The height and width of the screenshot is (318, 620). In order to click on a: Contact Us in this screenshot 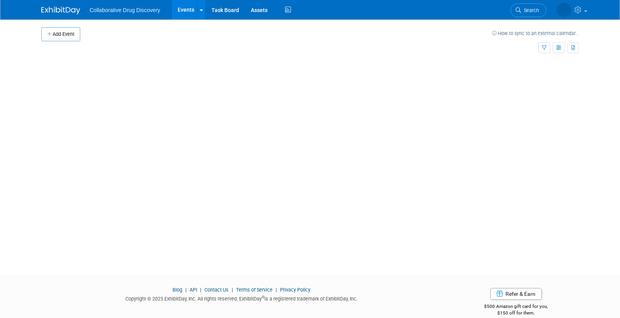, I will do `click(217, 290)`.